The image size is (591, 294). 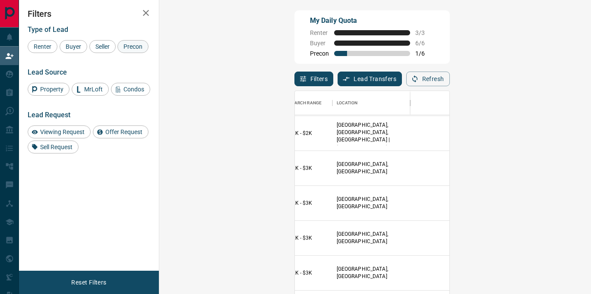 What do you see at coordinates (93, 89) in the screenshot?
I see `span: MrLoft` at bounding box center [93, 89].